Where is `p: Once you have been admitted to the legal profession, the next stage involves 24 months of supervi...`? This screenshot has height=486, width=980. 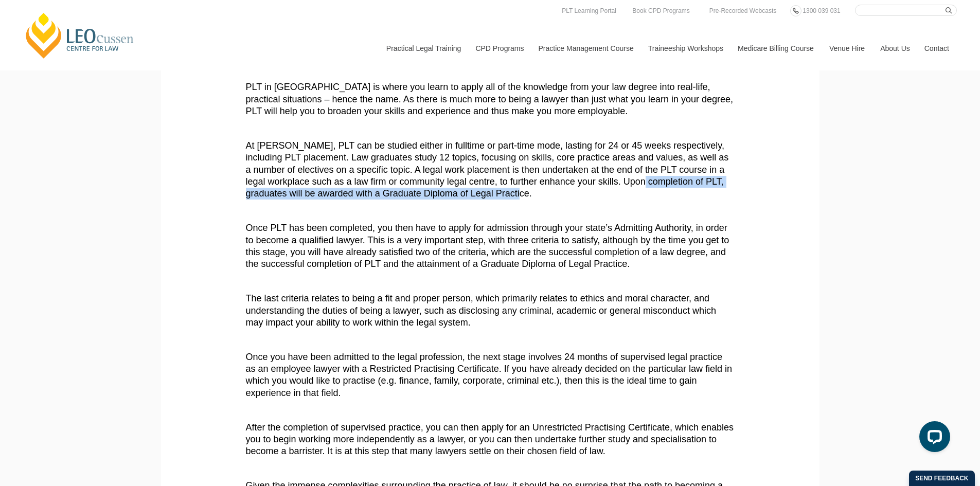 p: Once you have been admitted to the legal profession, the next stage involves 24 months of supervi... is located at coordinates (490, 375).